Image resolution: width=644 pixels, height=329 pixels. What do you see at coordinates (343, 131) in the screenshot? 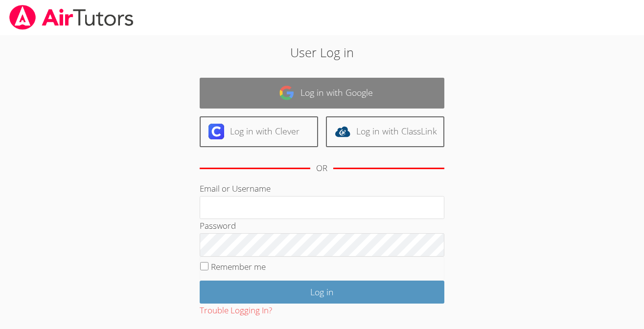
I see `img: classlink-logo-d6bb404cc1216ec64c9a2012d9dc4662098be43eaf13dc465df04b49fa7ab582.svg` at bounding box center [343, 131].